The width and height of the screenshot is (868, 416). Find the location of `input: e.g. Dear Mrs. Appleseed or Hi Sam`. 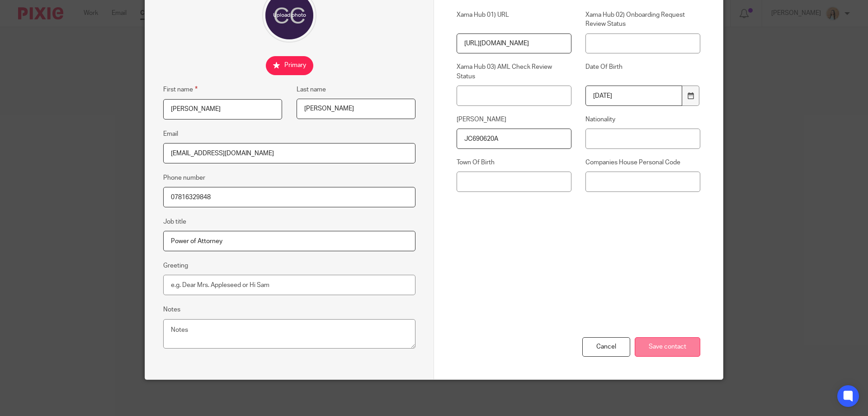

input: e.g. Dear Mrs. Appleseed or Hi Sam is located at coordinates (289, 285).